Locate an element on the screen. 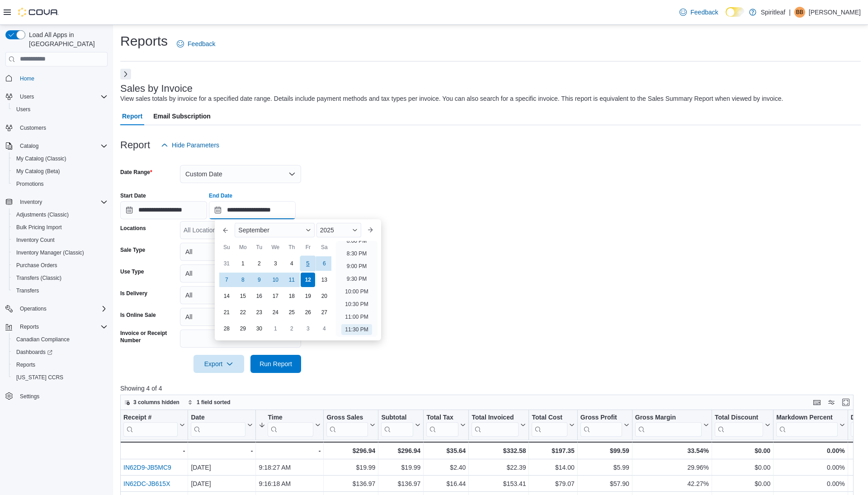 This screenshot has width=868, height=495. div: day-2 is located at coordinates (292, 329).